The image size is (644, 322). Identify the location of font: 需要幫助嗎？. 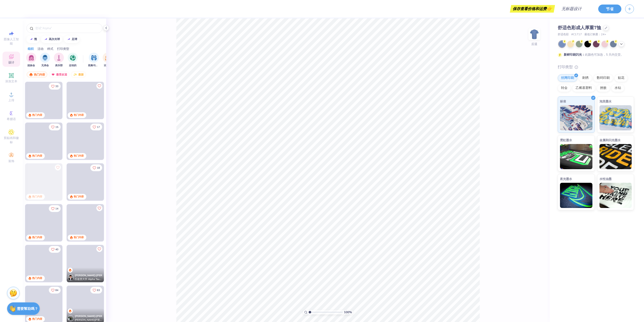
(28, 308).